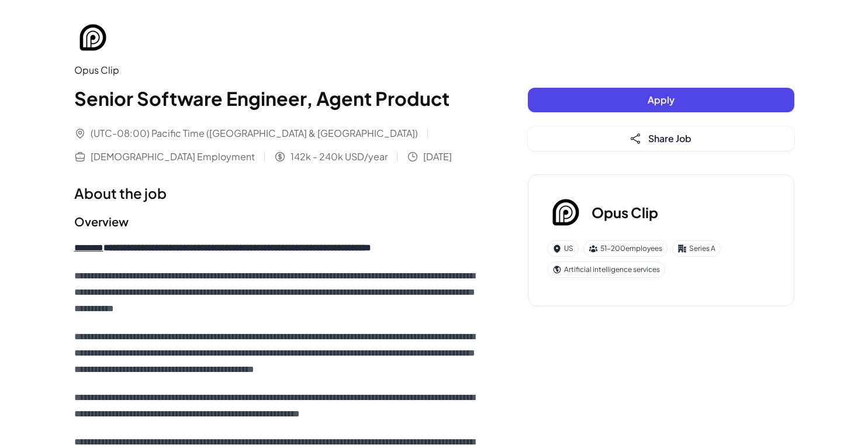  I want to click on h3: Opus Clip, so click(625, 212).